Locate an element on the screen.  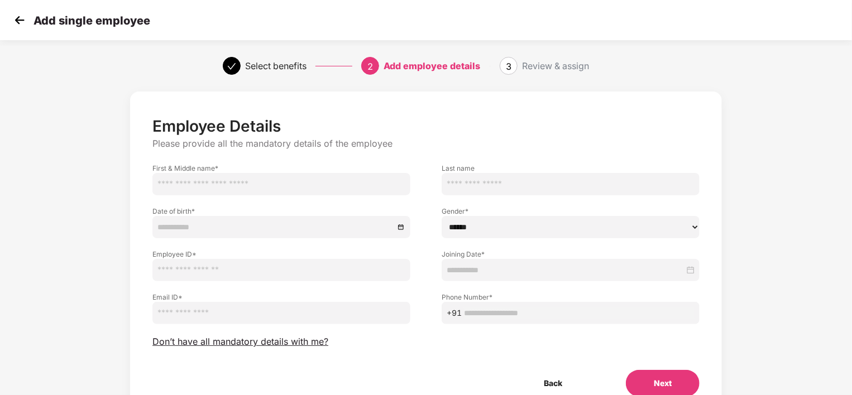
span: +91 is located at coordinates (454, 313).